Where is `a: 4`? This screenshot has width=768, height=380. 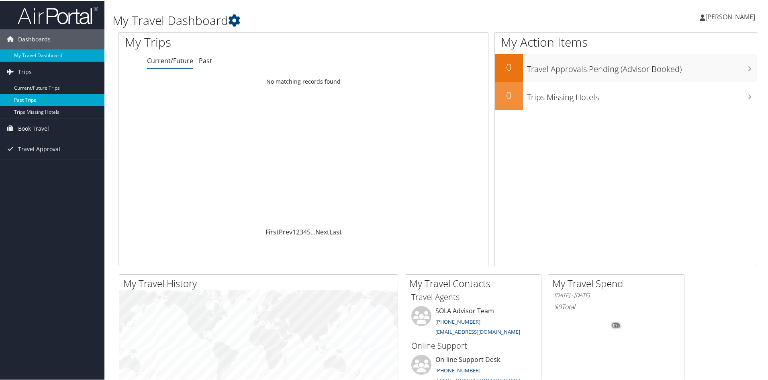
a: 4 is located at coordinates (305, 231).